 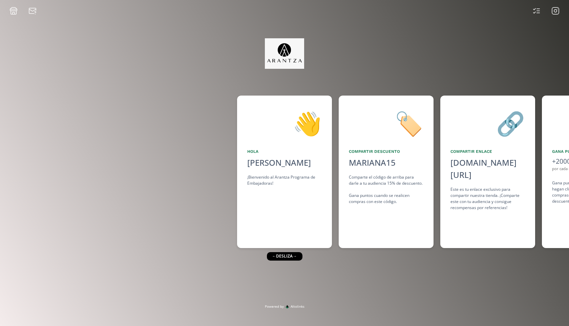 What do you see at coordinates (487, 198) in the screenshot?
I see `div: Este es tu enlace exclusivo para compartir nuestra tienda. ¡Comparte este con tu audiencia y cons...` at bounding box center [487, 198].